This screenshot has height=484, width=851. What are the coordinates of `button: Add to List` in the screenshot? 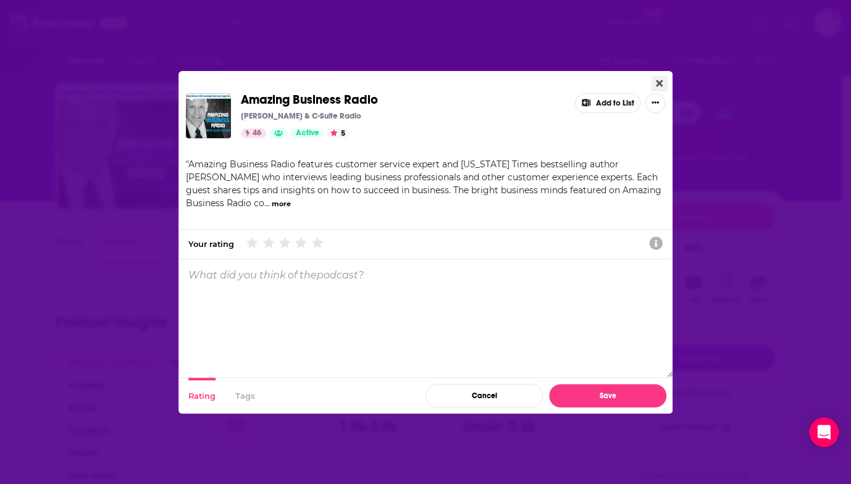 It's located at (608, 103).